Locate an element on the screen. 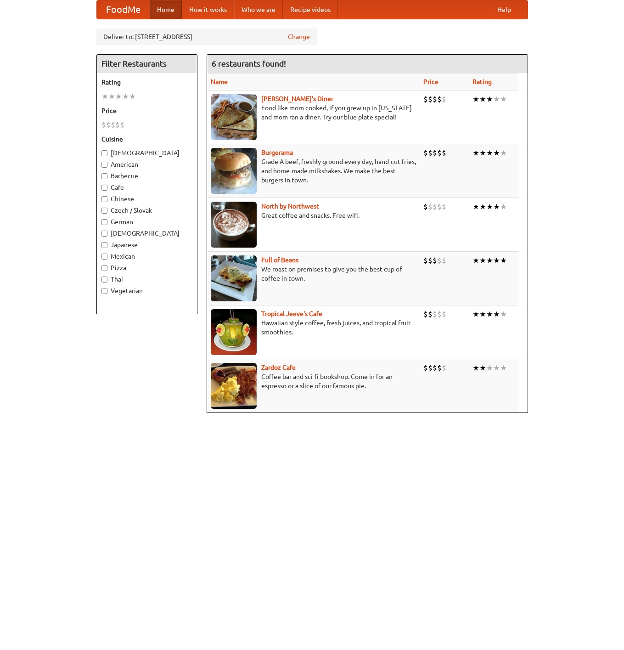  h4: Filter Restaurants is located at coordinates (147, 64).